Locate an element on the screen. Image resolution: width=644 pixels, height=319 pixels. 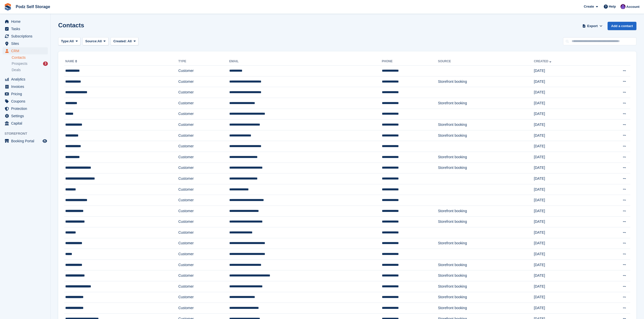
span: Analytics is located at coordinates (26, 79).